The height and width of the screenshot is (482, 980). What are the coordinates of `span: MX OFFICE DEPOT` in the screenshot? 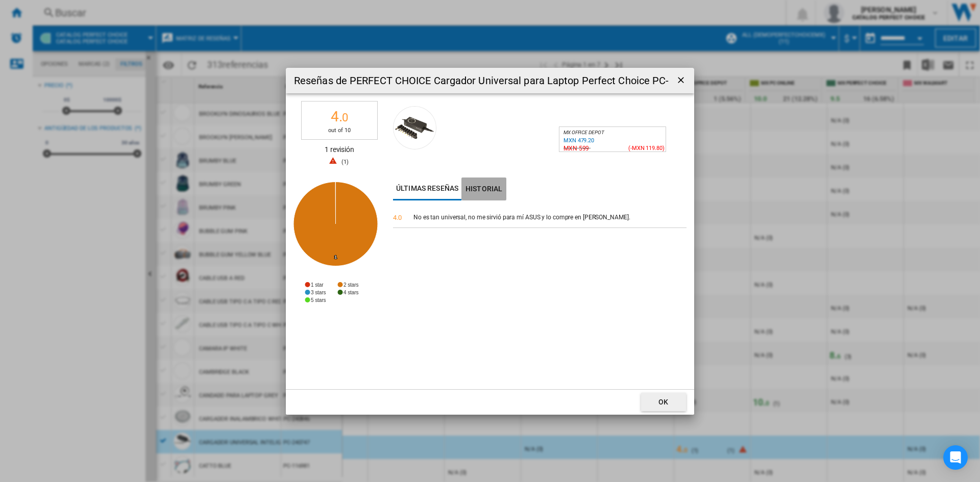 It's located at (584, 132).